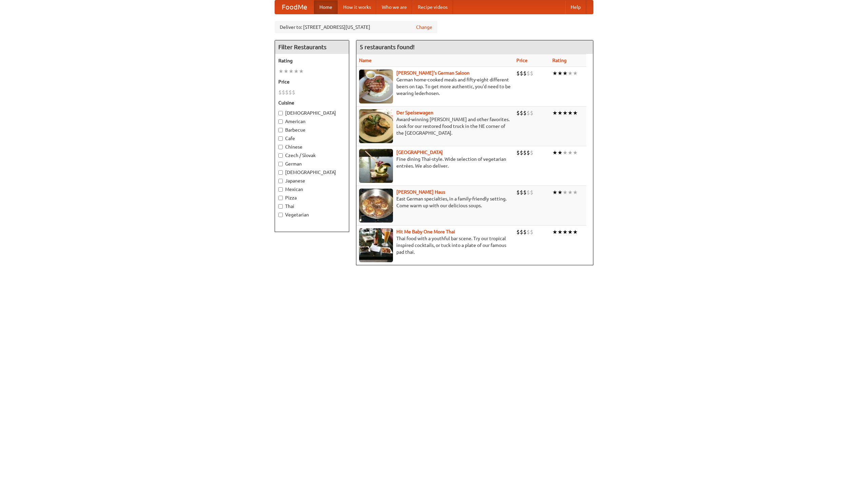 The image size is (868, 480). Describe the element at coordinates (312, 206) in the screenshot. I see `label: Thai` at that location.